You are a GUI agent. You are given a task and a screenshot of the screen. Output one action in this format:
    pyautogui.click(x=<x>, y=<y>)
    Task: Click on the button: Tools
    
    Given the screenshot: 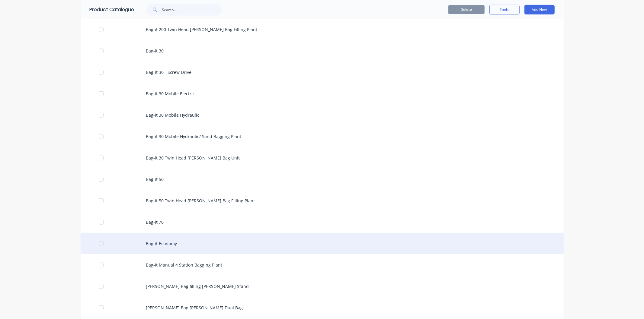 What is the action you would take?
    pyautogui.click(x=505, y=10)
    